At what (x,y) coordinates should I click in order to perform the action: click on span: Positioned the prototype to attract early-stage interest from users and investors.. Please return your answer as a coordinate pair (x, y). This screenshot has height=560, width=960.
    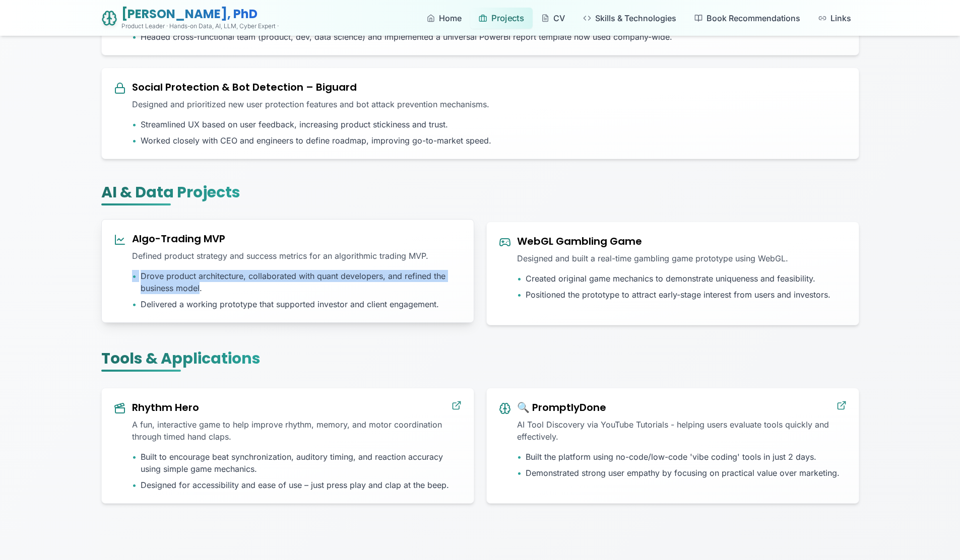
    Looking at the image, I should click on (678, 294).